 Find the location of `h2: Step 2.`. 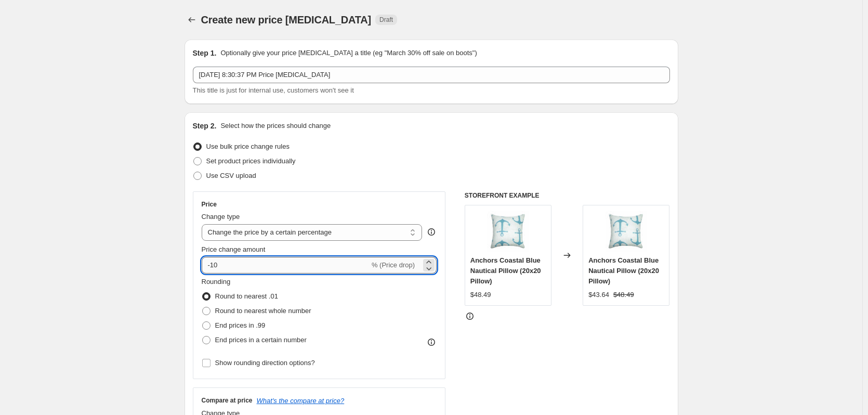

h2: Step 2. is located at coordinates (205, 126).